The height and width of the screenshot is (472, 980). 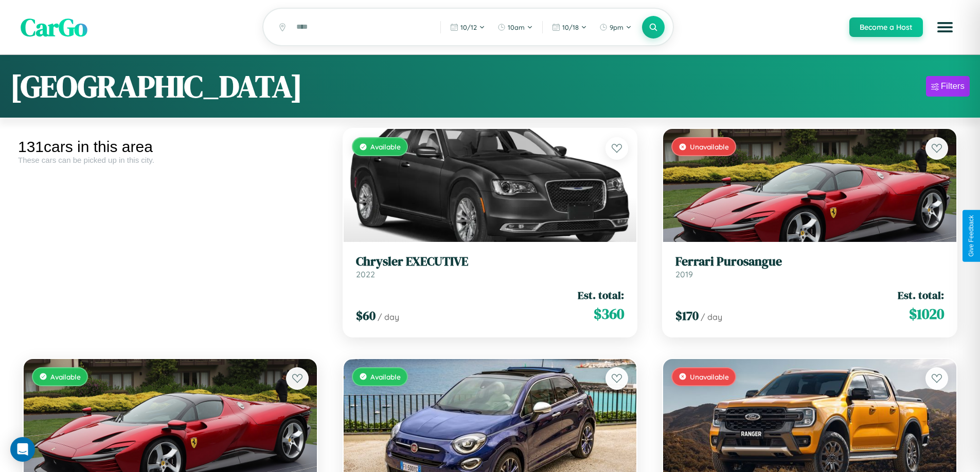 What do you see at coordinates (365, 275) in the screenshot?
I see `span: 2022` at bounding box center [365, 275].